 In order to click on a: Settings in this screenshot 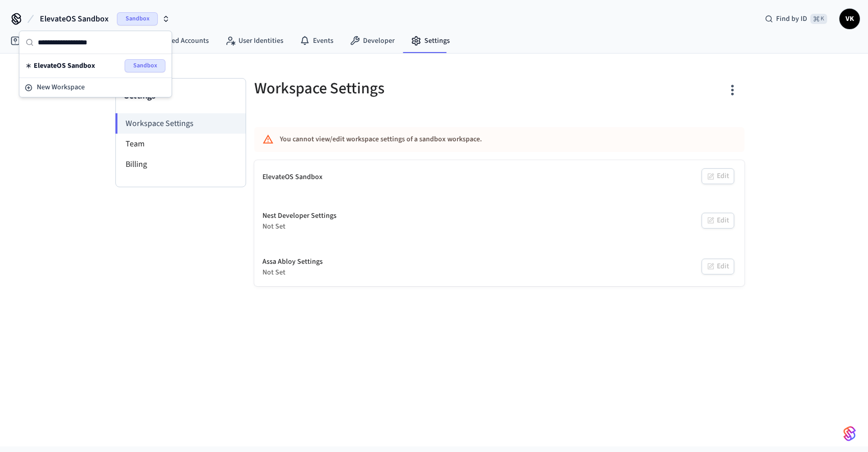, I will do `click(430, 41)`.